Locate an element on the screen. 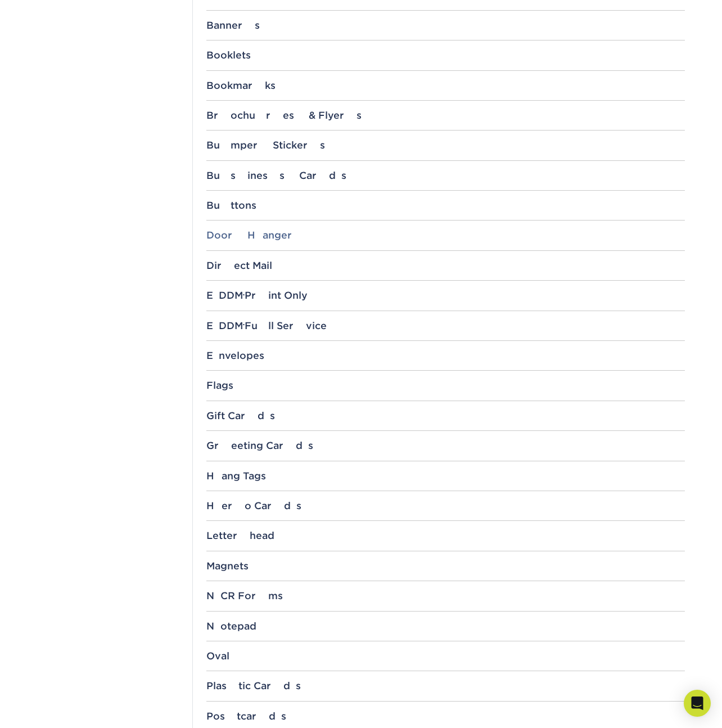 The image size is (722, 728). div: Flags is located at coordinates (445, 385).